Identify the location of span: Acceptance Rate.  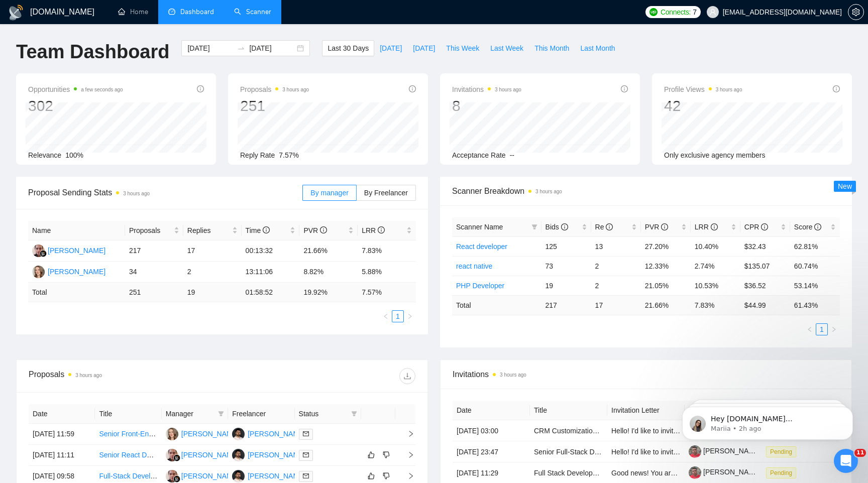
(479, 155).